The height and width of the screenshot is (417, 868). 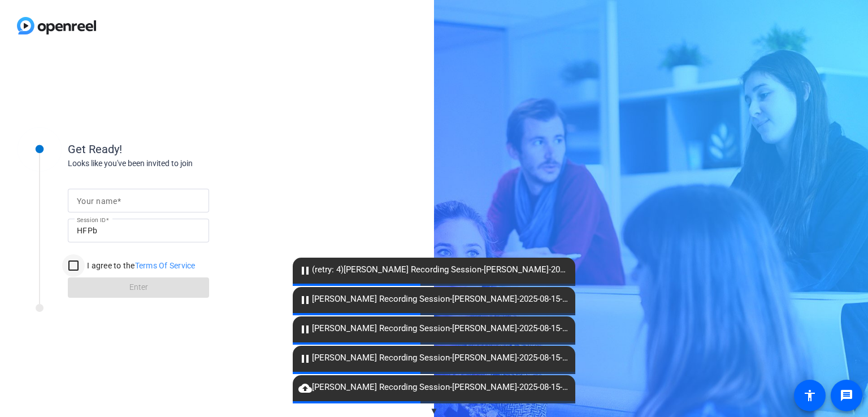 I want to click on mat-icon: cloud_upload, so click(x=305, y=388).